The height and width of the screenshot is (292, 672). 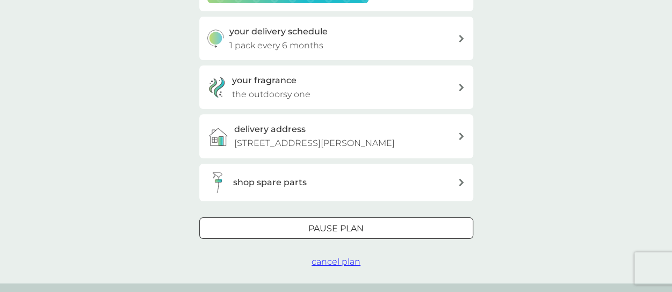 I want to click on h3: your delivery schedule, so click(x=278, y=32).